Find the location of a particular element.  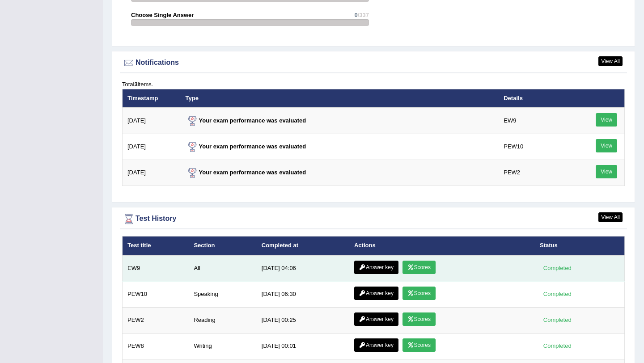

div: Test History is located at coordinates (374, 219).